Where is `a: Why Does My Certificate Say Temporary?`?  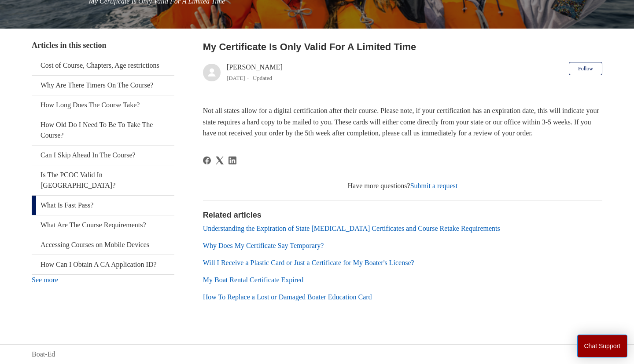
a: Why Does My Certificate Say Temporary? is located at coordinates (264, 245).